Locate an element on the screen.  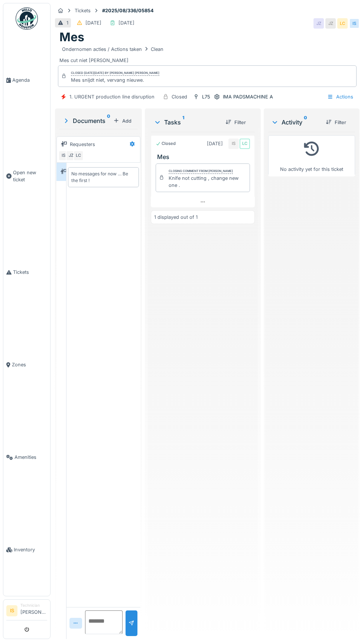
sup: 1 is located at coordinates (183, 122).